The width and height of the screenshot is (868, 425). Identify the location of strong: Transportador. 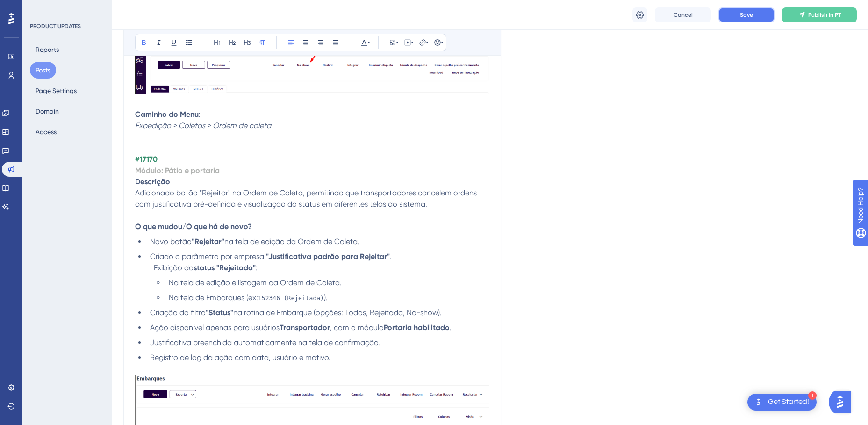
(305, 328).